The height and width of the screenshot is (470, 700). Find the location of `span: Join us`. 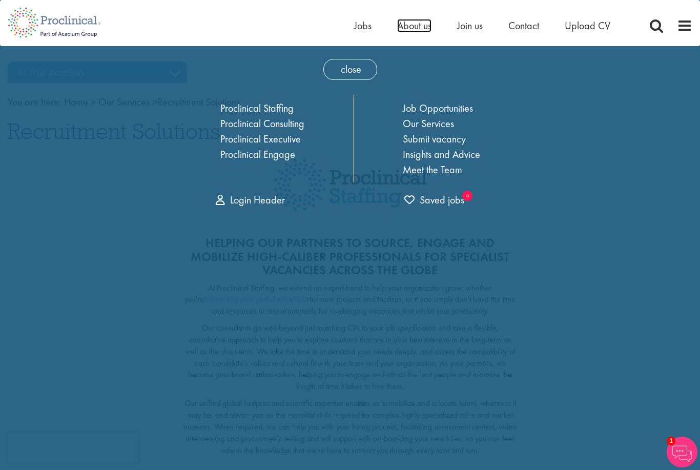

span: Join us is located at coordinates (470, 26).